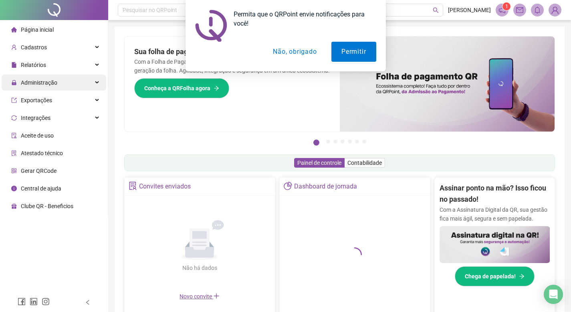  I want to click on span: sync, so click(14, 118).